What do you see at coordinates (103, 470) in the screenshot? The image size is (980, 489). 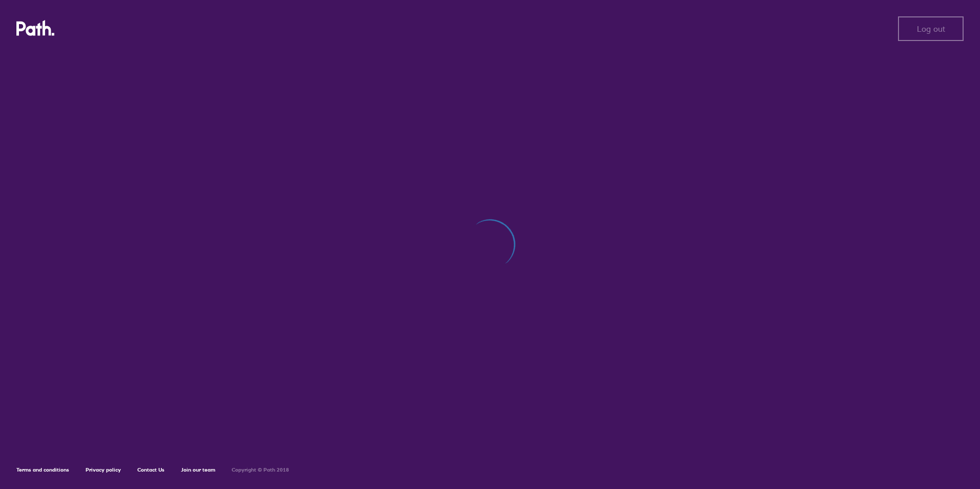 I see `a: Privacy policy` at bounding box center [103, 470].